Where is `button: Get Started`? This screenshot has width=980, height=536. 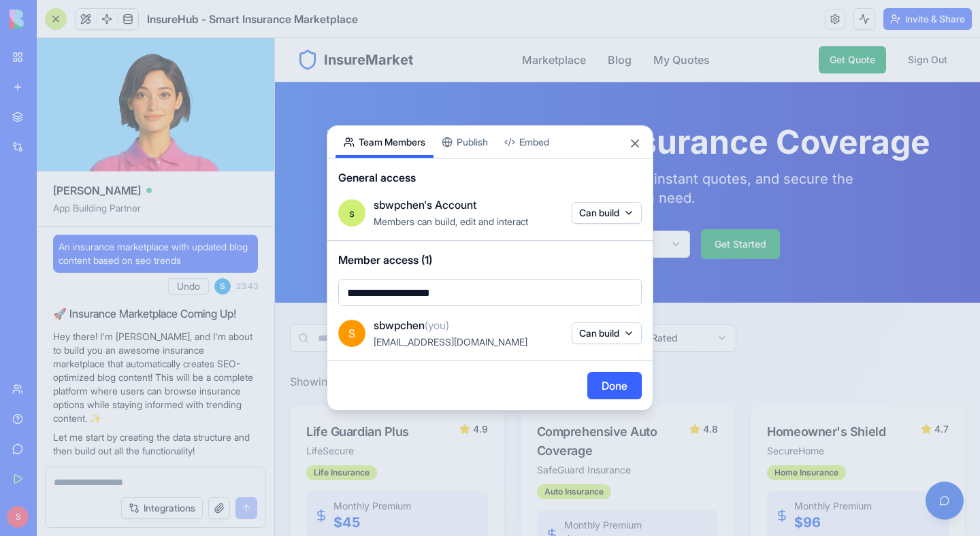 button: Get Started is located at coordinates (466, 207).